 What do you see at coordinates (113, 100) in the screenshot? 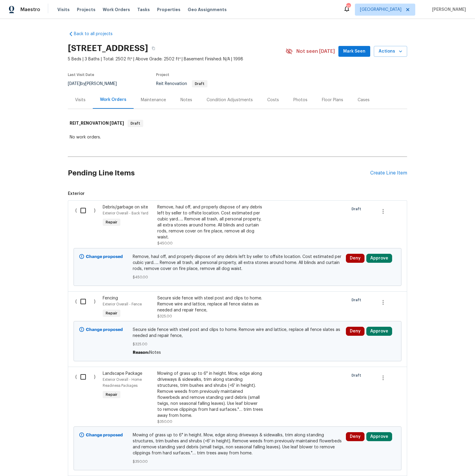
I see `div: Work Orders` at bounding box center [113, 100].